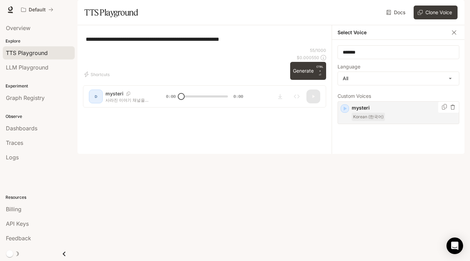  Describe the element at coordinates (368, 117) in the screenshot. I see `span: Korean (한국어)` at that location.